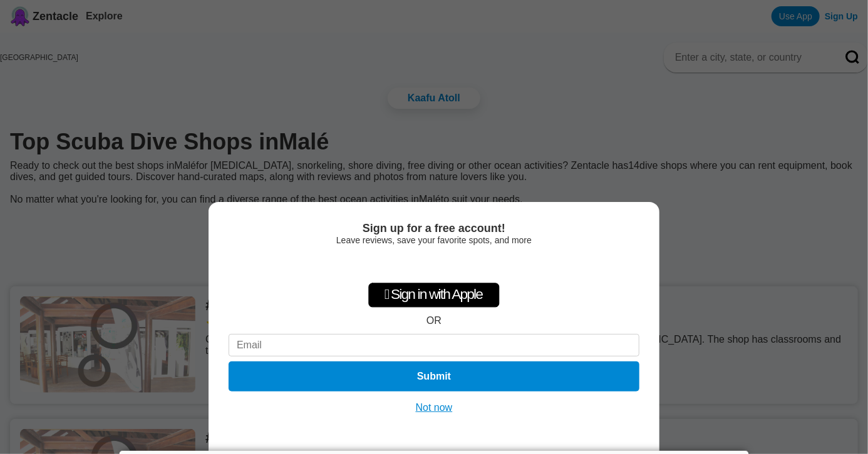  Describe the element at coordinates (434, 408) in the screenshot. I see `button: Not now` at that location.